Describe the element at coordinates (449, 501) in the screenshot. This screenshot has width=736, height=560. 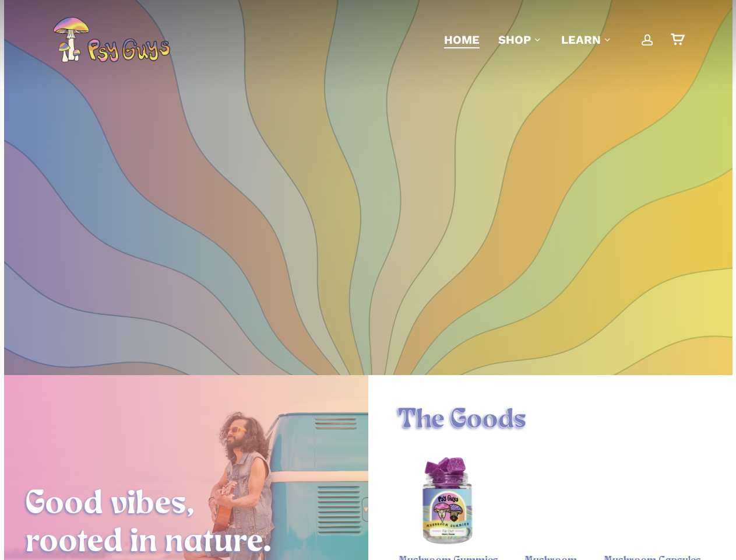
I see `a: Psychedelic Mushroom Gummies` at that location.